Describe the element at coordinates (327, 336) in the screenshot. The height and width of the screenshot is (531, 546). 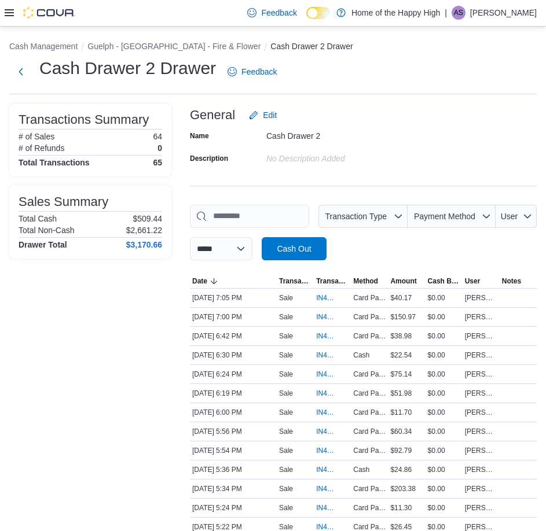
I see `span: IN4SFK-18439850` at that location.